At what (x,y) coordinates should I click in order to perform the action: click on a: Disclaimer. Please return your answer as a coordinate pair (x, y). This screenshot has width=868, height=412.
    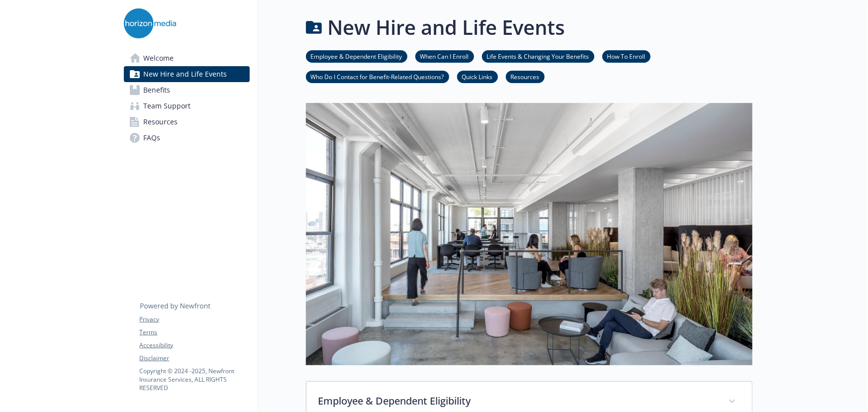
    Looking at the image, I should click on (195, 358).